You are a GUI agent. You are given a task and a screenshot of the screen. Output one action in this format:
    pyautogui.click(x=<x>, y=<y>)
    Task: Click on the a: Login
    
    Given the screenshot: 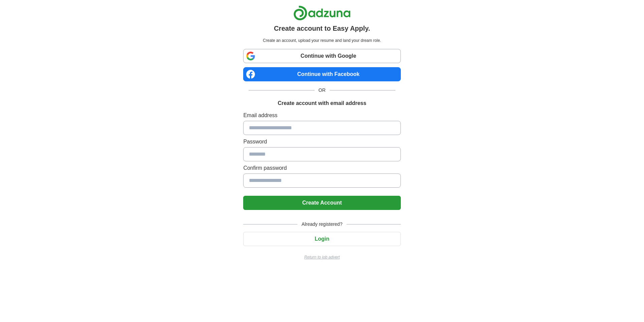 What is the action you would take?
    pyautogui.click(x=322, y=239)
    